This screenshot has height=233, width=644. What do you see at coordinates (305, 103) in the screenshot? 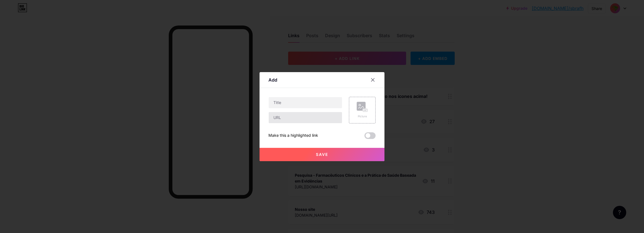
I see `input: Title` at bounding box center [305, 103].